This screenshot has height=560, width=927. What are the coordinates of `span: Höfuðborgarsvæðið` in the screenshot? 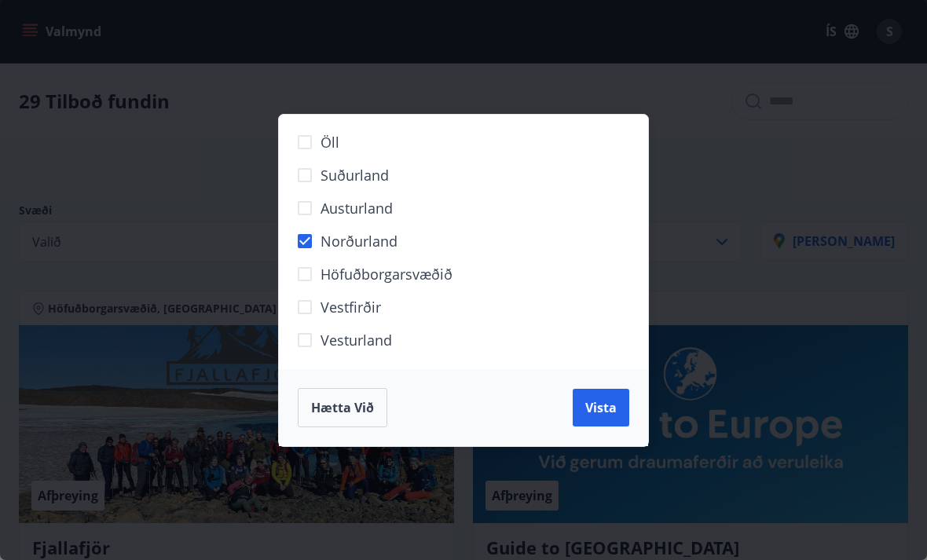 It's located at (387, 274).